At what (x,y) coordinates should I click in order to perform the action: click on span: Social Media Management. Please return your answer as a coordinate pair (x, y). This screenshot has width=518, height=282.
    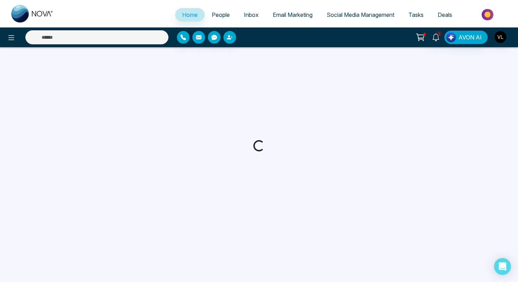
    Looking at the image, I should click on (360, 15).